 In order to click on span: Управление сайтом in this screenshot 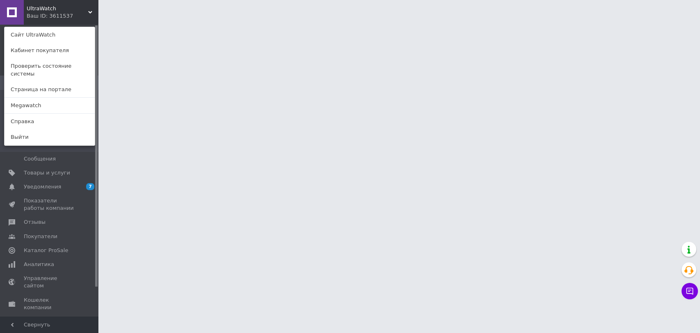, I will do `click(50, 282)`.